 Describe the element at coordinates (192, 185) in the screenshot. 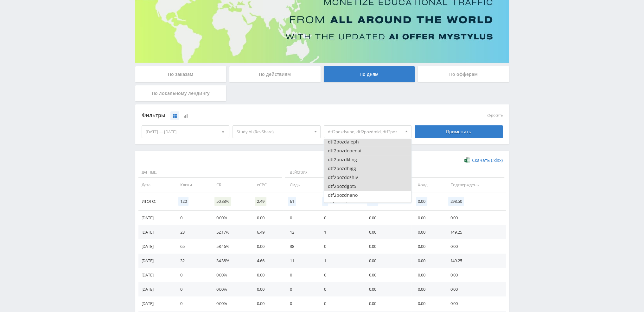

I see `td: Клики` at that location.